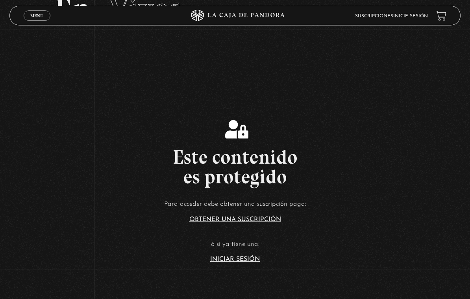  I want to click on a: Suscripciones, so click(374, 16).